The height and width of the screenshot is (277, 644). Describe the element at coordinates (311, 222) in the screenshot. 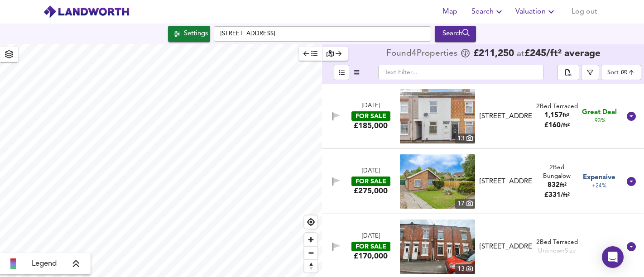

I see `span: Find my location` at that location.